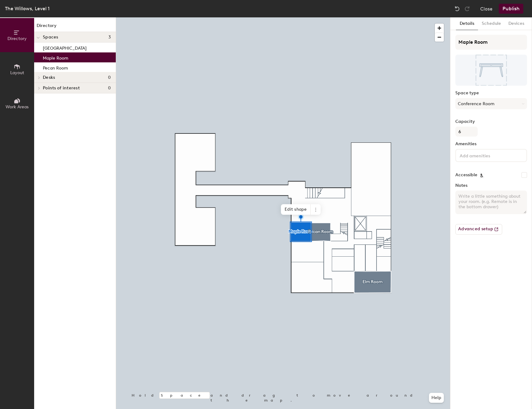 The height and width of the screenshot is (409, 532). What do you see at coordinates (478, 229) in the screenshot?
I see `button: Advanced setup` at bounding box center [478, 229].